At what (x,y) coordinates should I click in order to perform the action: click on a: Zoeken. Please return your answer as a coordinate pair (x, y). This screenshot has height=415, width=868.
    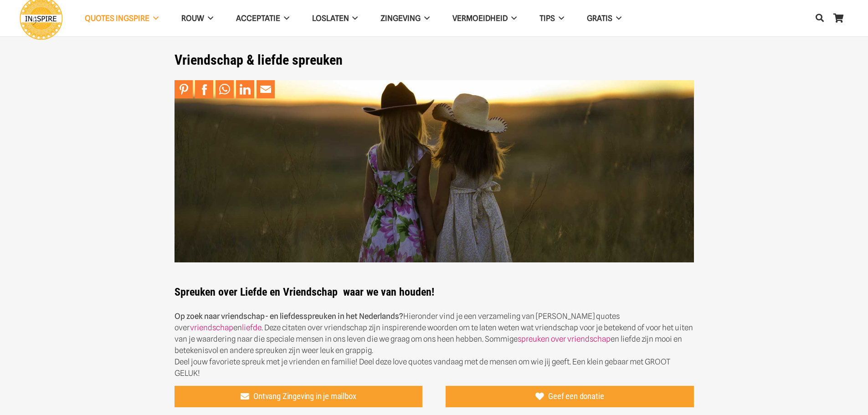
    Looking at the image, I should click on (820, 18).